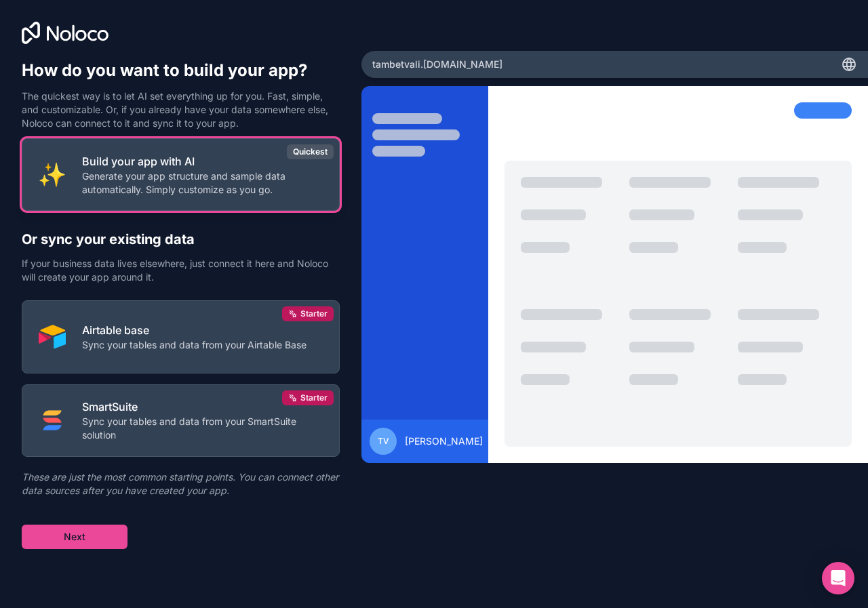 The image size is (868, 608). I want to click on h1: How do you want to build your app?, so click(180, 71).